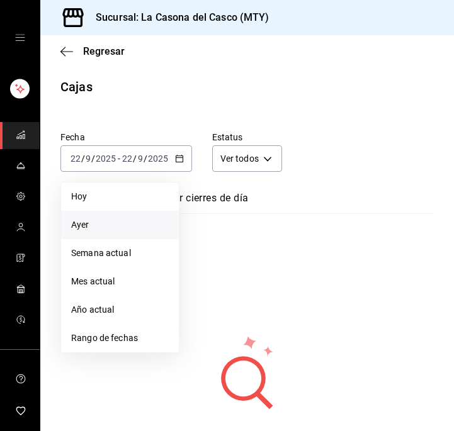 The height and width of the screenshot is (431, 454). What do you see at coordinates (120, 253) in the screenshot?
I see `span: Semana actual` at bounding box center [120, 253].